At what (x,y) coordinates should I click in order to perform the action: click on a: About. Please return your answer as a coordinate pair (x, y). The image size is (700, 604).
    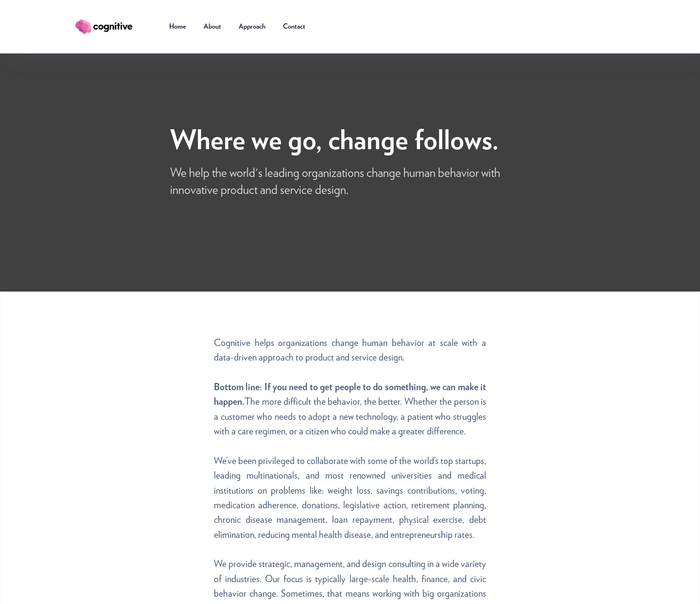
    Looking at the image, I should click on (212, 27).